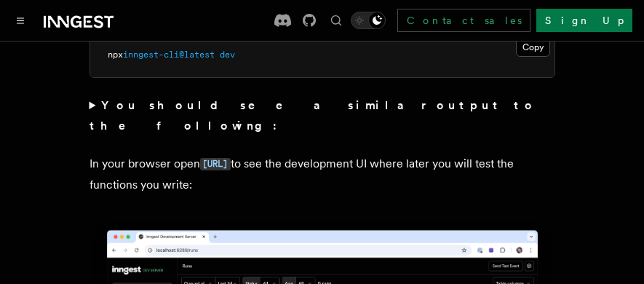 This screenshot has width=644, height=284. I want to click on button: Copy, so click(533, 47).